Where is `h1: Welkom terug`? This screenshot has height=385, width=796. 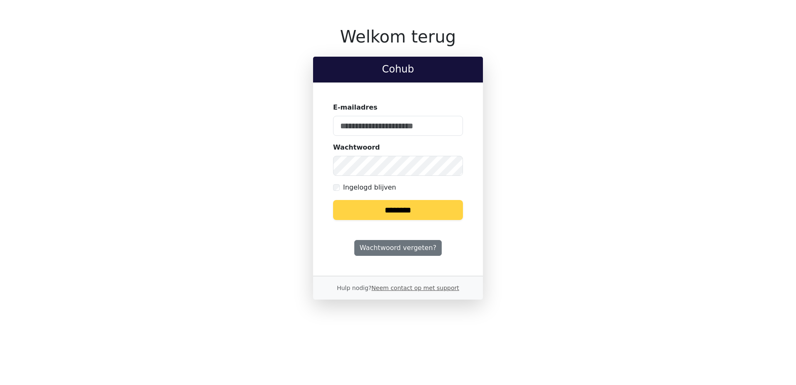
h1: Welkom terug is located at coordinates (398, 37).